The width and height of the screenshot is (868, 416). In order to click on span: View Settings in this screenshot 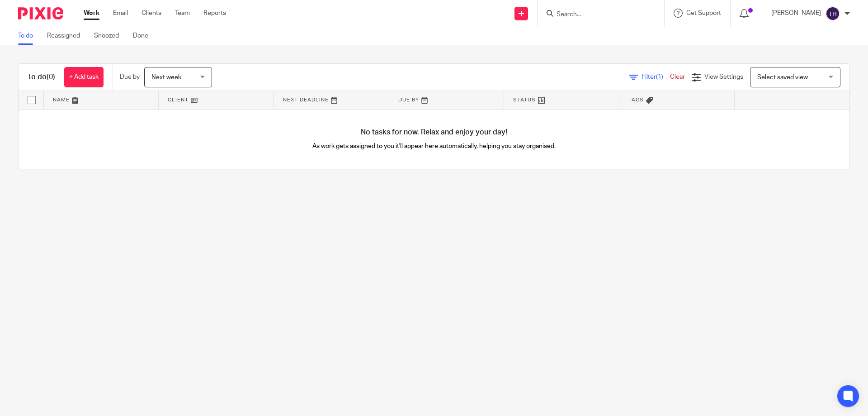, I will do `click(723, 77)`.